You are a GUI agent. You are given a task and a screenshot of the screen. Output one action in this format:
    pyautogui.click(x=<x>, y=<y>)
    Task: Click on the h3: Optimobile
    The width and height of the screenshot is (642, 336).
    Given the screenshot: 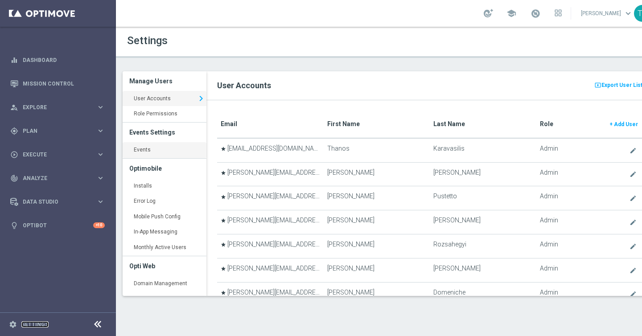 What is the action you would take?
    pyautogui.click(x=165, y=169)
    